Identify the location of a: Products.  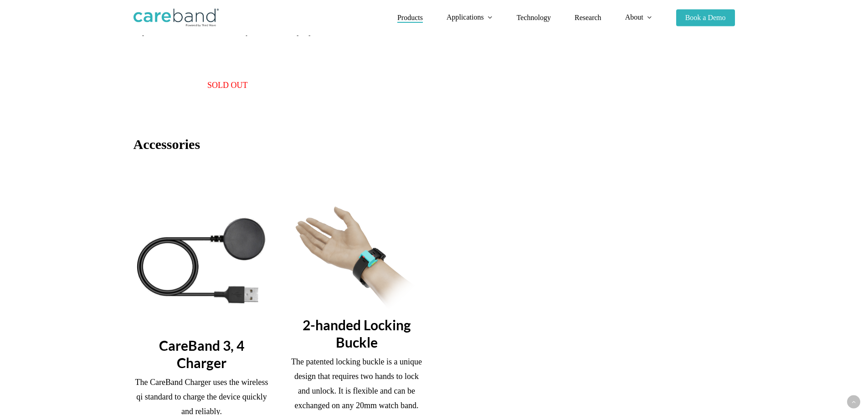
(410, 18).